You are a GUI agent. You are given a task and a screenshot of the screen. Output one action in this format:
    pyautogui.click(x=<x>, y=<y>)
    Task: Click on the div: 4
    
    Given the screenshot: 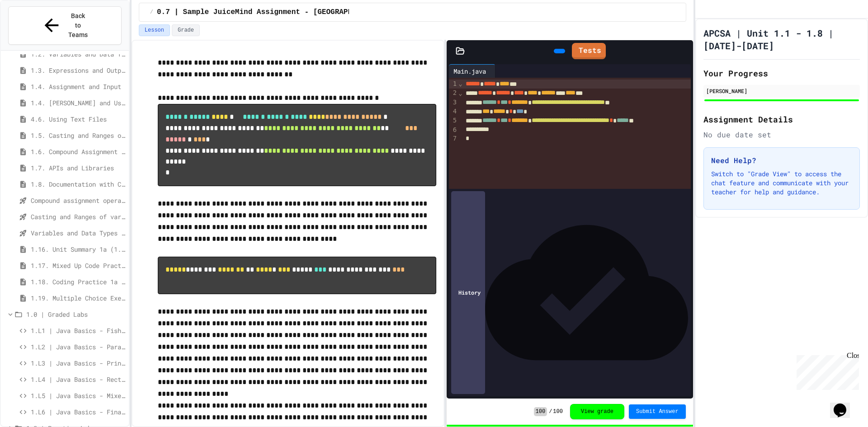 What is the action you would take?
    pyautogui.click(x=453, y=112)
    